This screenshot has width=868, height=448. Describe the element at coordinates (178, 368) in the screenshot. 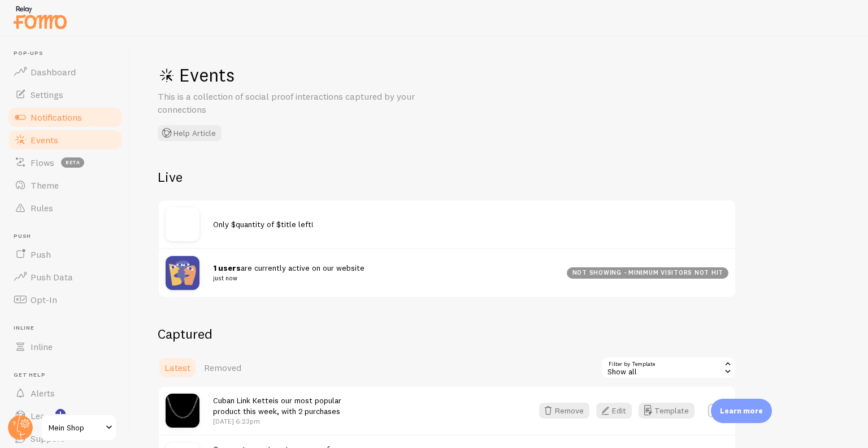

I see `span: Latest` at that location.